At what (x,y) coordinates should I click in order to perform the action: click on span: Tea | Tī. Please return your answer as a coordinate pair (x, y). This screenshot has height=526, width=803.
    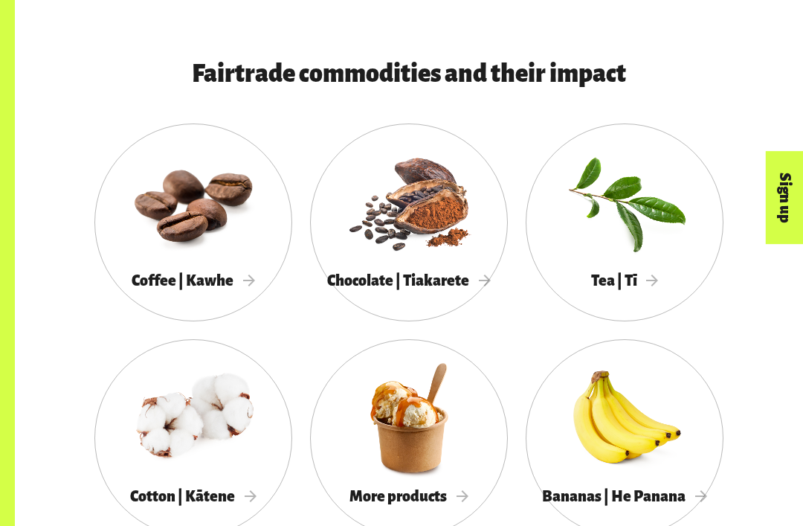
    Looking at the image, I should click on (624, 280).